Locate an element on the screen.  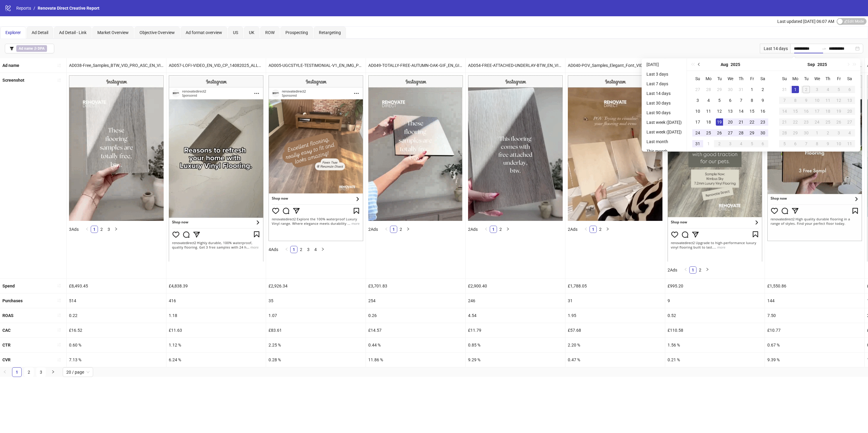
td: 2025-09-29 is located at coordinates (795, 133).